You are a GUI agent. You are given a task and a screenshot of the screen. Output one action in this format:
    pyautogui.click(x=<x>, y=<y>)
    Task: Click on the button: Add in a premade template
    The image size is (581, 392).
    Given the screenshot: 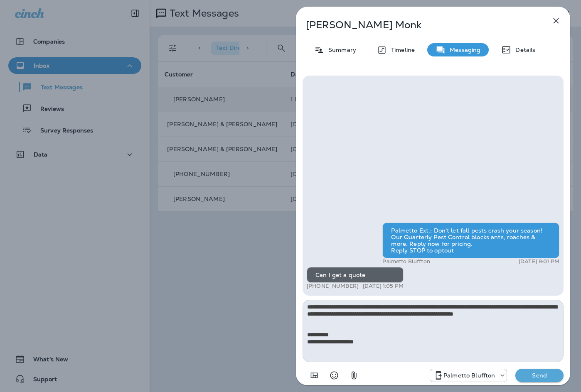 What is the action you would take?
    pyautogui.click(x=314, y=376)
    